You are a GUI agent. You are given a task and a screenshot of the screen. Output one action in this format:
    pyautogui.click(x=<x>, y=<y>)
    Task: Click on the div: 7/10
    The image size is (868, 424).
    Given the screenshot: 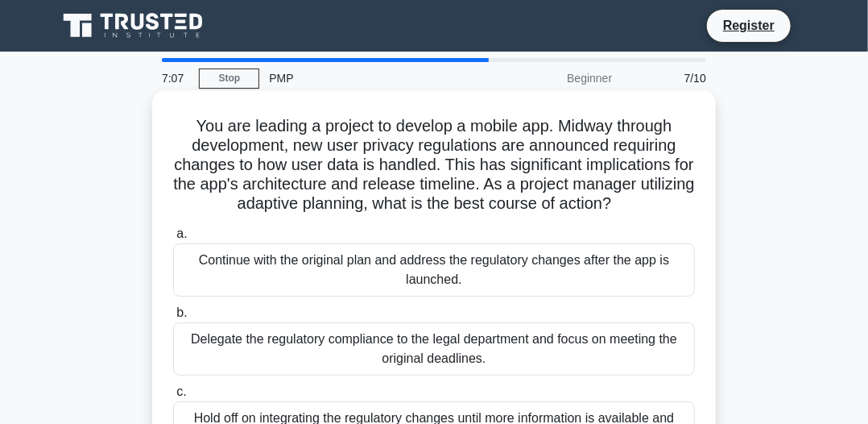 What is the action you would take?
    pyautogui.click(x=669, y=78)
    